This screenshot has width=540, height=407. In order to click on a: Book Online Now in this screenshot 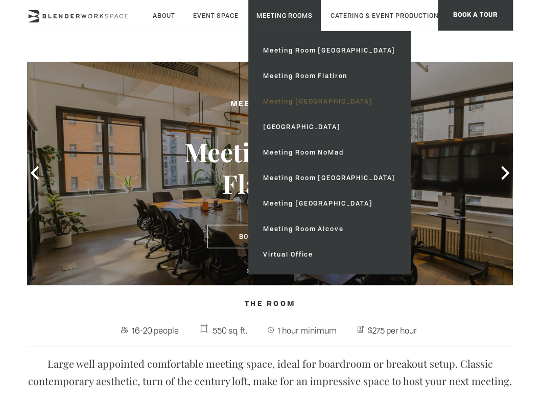, I will do `click(270, 237)`.